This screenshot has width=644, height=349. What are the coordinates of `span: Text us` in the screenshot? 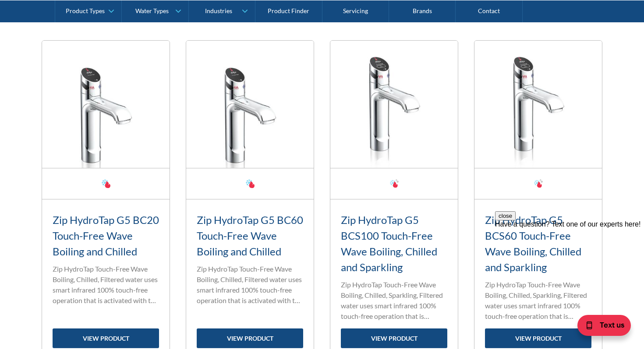 It's located at (56, 19).